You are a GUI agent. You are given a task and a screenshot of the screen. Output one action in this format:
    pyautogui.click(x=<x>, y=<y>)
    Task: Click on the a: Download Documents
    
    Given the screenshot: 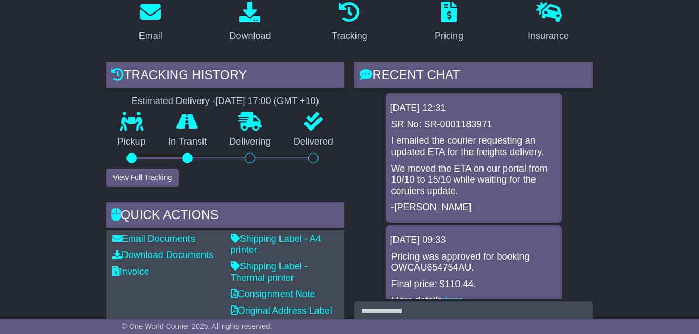 What is the action you would take?
    pyautogui.click(x=163, y=255)
    